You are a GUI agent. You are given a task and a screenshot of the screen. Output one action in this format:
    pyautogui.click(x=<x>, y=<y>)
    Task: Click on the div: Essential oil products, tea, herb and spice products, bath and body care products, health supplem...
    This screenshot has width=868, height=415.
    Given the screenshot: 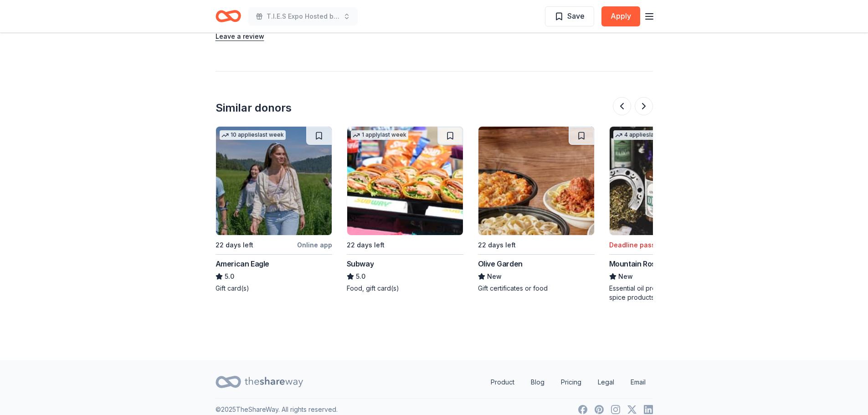 What is the action you would take?
    pyautogui.click(x=668, y=293)
    